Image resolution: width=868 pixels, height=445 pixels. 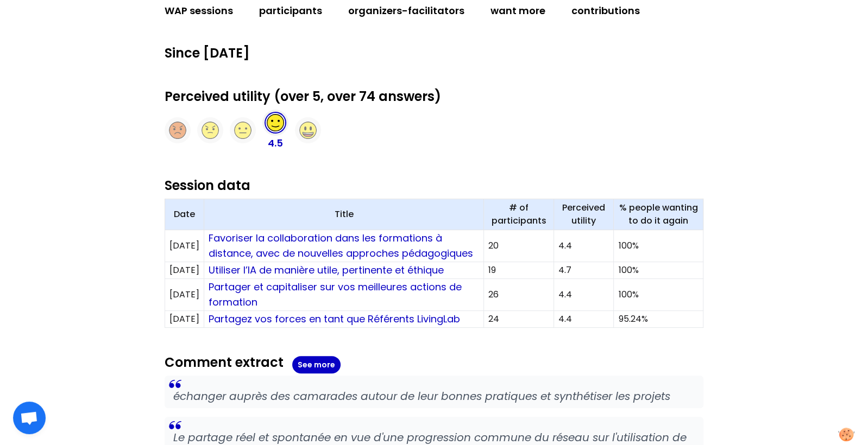 What do you see at coordinates (606, 11) in the screenshot?
I see `h3: contributions` at bounding box center [606, 11].